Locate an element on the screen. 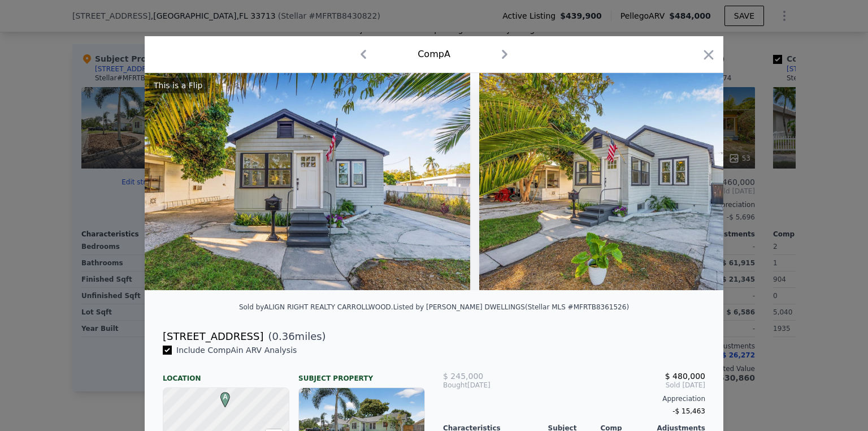 The image size is (868, 431). div: Location is located at coordinates (226, 374).